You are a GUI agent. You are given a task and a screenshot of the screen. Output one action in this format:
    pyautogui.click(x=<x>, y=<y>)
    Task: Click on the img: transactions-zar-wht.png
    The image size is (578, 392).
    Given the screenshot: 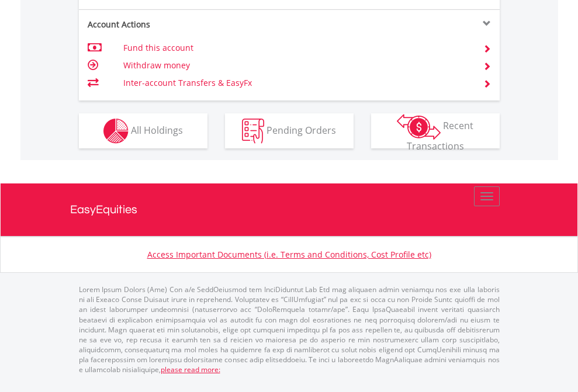 What is the action you would take?
    pyautogui.click(x=419, y=127)
    